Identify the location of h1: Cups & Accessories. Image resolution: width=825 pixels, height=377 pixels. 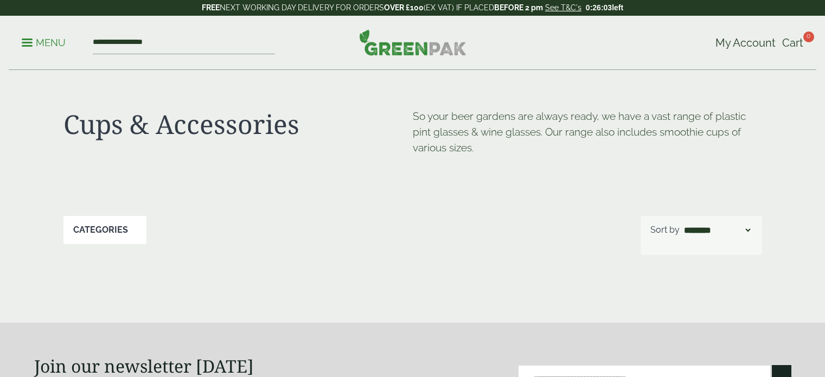
(238, 124).